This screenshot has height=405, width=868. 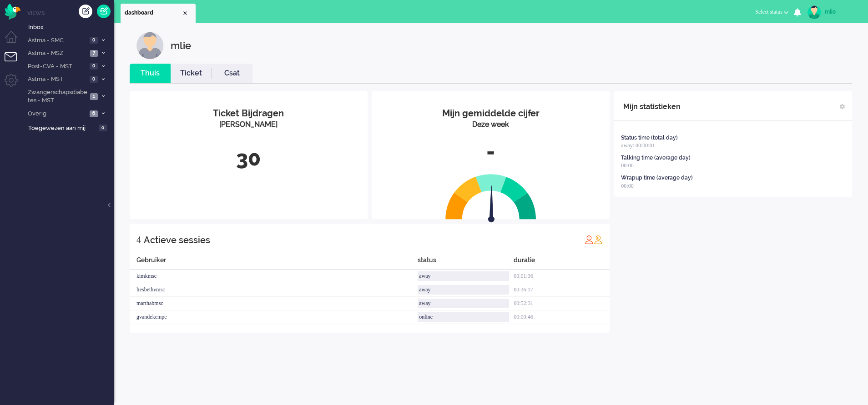 I want to click on span: dashboard, so click(x=153, y=13).